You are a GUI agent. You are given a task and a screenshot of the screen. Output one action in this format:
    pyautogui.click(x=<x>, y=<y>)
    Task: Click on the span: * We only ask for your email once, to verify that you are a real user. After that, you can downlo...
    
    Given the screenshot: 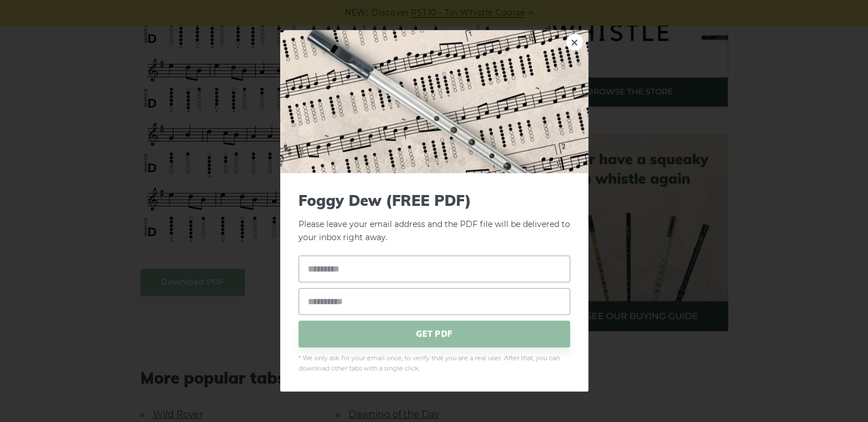 What is the action you would take?
    pyautogui.click(x=434, y=363)
    